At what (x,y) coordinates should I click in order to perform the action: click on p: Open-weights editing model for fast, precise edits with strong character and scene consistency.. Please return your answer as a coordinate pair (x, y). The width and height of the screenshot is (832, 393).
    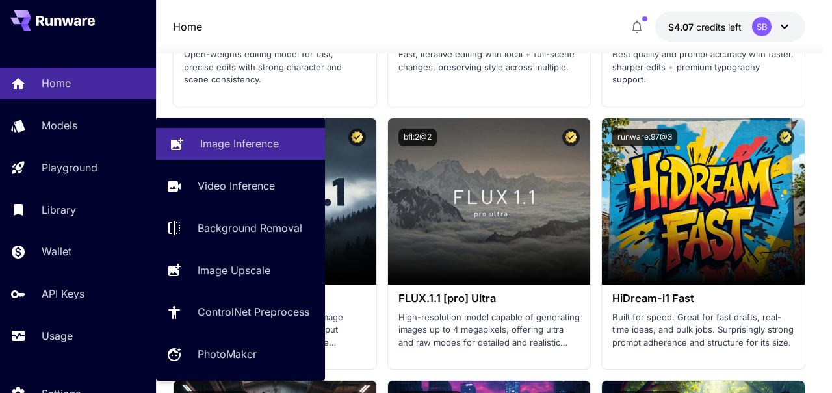
    Looking at the image, I should click on (275, 67).